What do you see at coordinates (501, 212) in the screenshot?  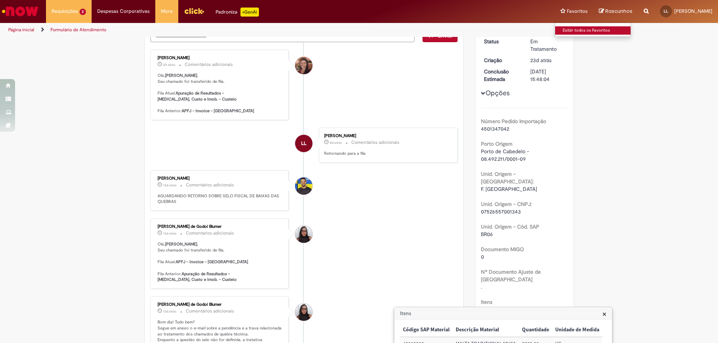 I see `span: 07526557001343` at bounding box center [501, 212].